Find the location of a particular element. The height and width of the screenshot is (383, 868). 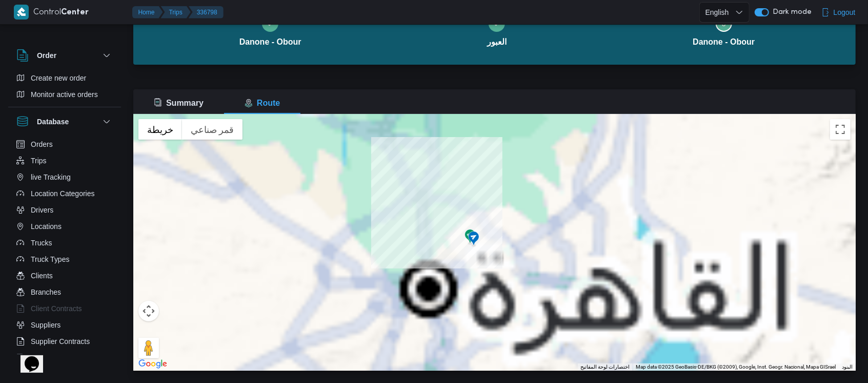

span: Supplier Contracts is located at coordinates (60, 341).